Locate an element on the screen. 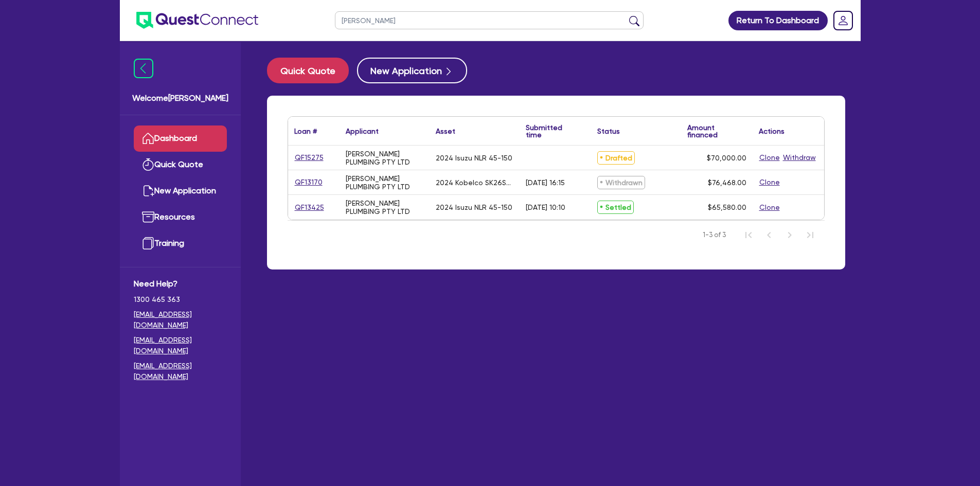 Image resolution: width=980 pixels, height=486 pixels. button: Next Page is located at coordinates (790, 235).